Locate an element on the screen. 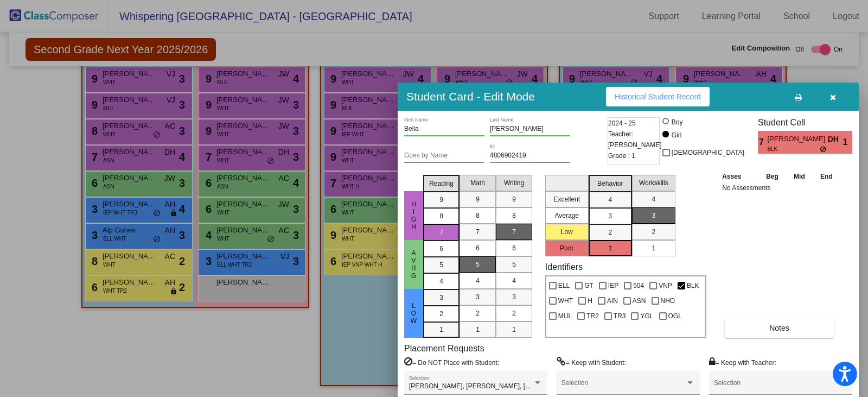 Image resolution: width=868 pixels, height=397 pixels. span: WHT is located at coordinates (566, 301).